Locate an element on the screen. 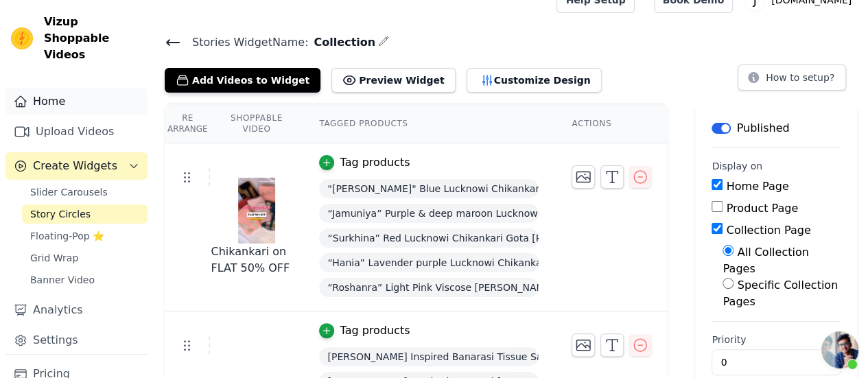  img: vizup-images-e4aa.jpg is located at coordinates (257, 211).